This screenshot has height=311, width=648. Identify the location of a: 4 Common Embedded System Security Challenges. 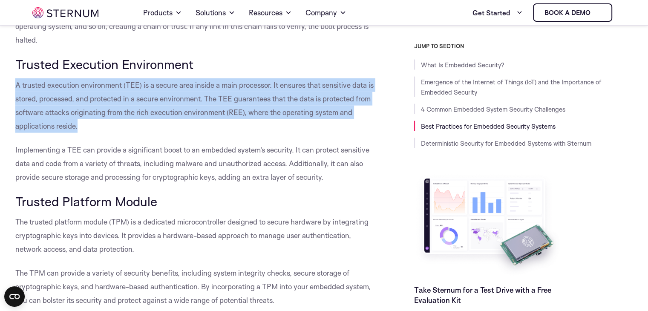
(493, 109).